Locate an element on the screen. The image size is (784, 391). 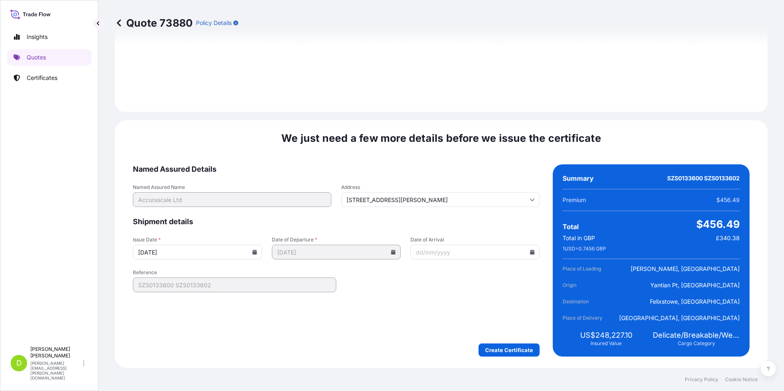
span: We just need a few more details before we issue the certificate is located at coordinates (441, 138).